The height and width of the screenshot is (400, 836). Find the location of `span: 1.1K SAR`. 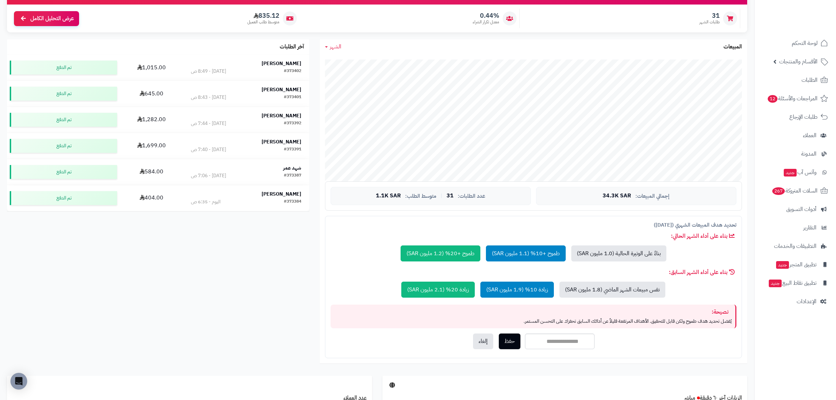

span: 1.1K SAR is located at coordinates (389, 196).